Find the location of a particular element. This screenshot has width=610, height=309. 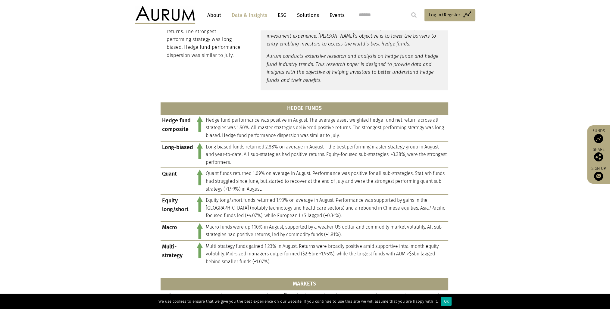

img: Aurum is located at coordinates (165, 15).